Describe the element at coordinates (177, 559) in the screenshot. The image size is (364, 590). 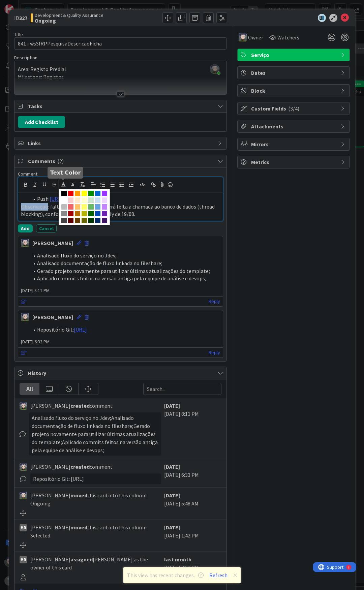
I see `b: last month` at that location.